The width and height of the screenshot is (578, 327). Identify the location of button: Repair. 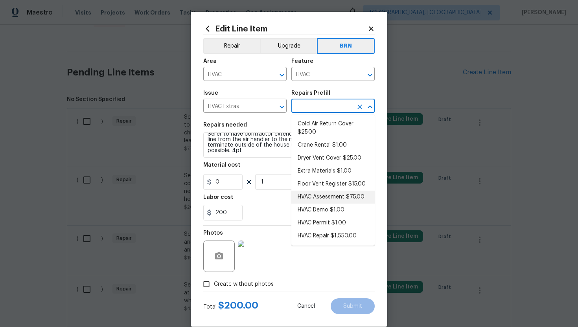
(232, 46).